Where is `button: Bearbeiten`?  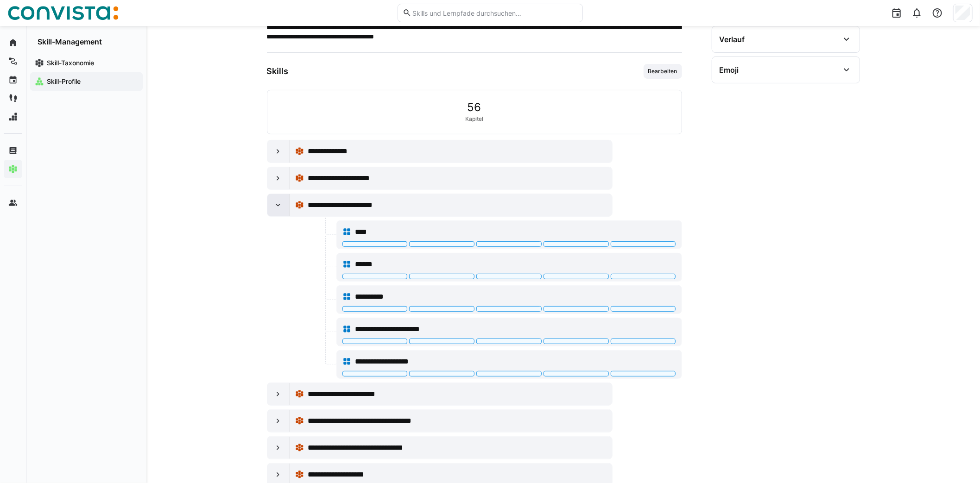 button: Bearbeiten is located at coordinates (663, 71).